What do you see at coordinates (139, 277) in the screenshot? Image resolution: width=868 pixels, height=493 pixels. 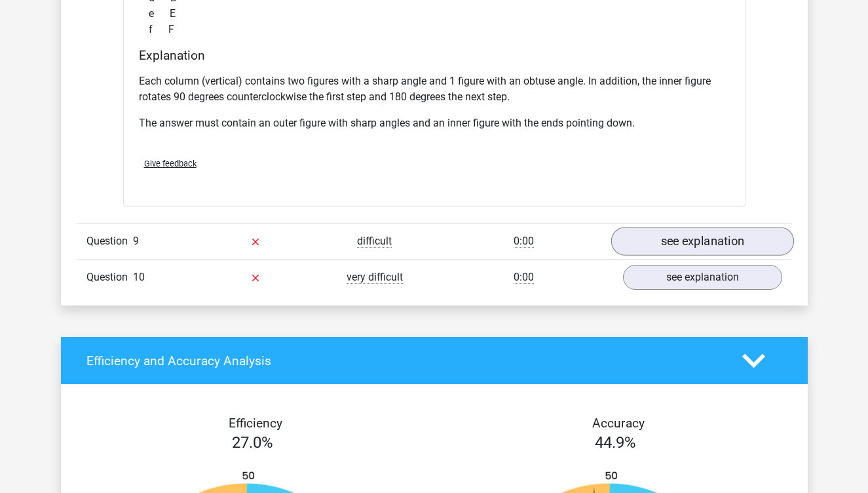 I see `span: 10` at bounding box center [139, 277].